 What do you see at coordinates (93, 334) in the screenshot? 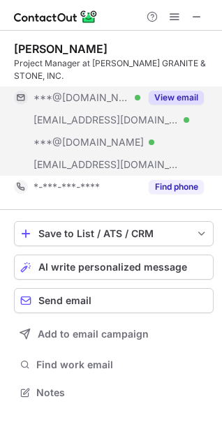
I see `span: Add to email campaign` at bounding box center [93, 334].